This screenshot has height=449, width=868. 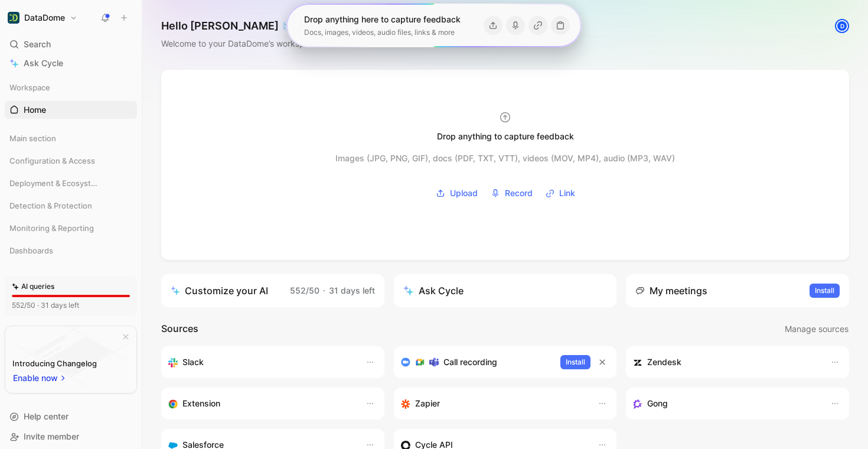 What do you see at coordinates (726, 363) in the screenshot?
I see `div: Sync customers and create docs` at bounding box center [726, 363].